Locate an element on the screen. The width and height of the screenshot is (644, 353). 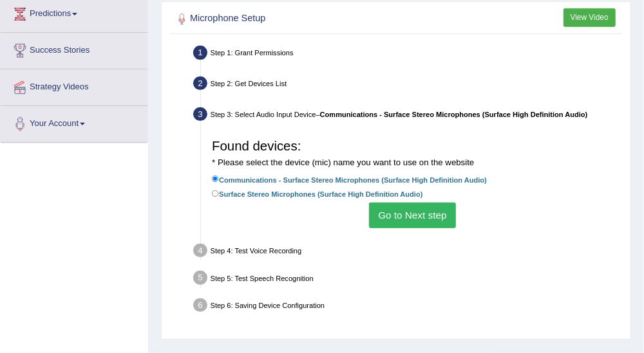
div: Step 3: Select Audio Input Device is located at coordinates (407, 116).